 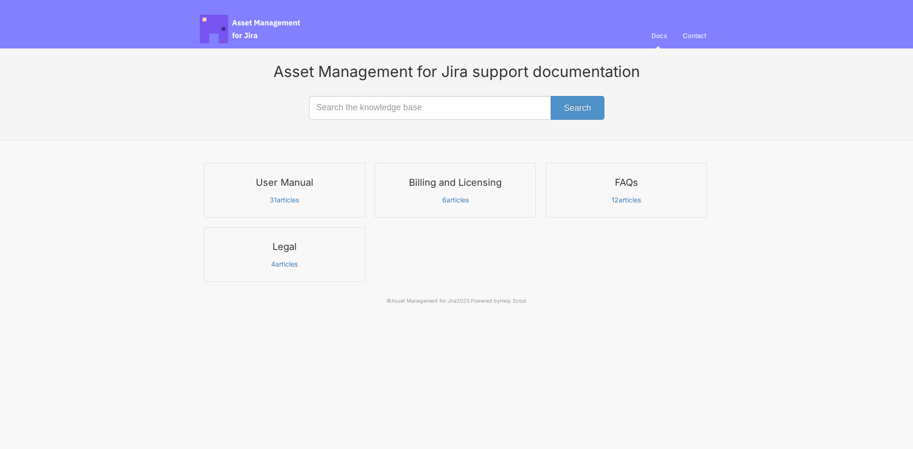 What do you see at coordinates (455, 190) in the screenshot?
I see `a: Billing and Licensing 6articles` at bounding box center [455, 190].